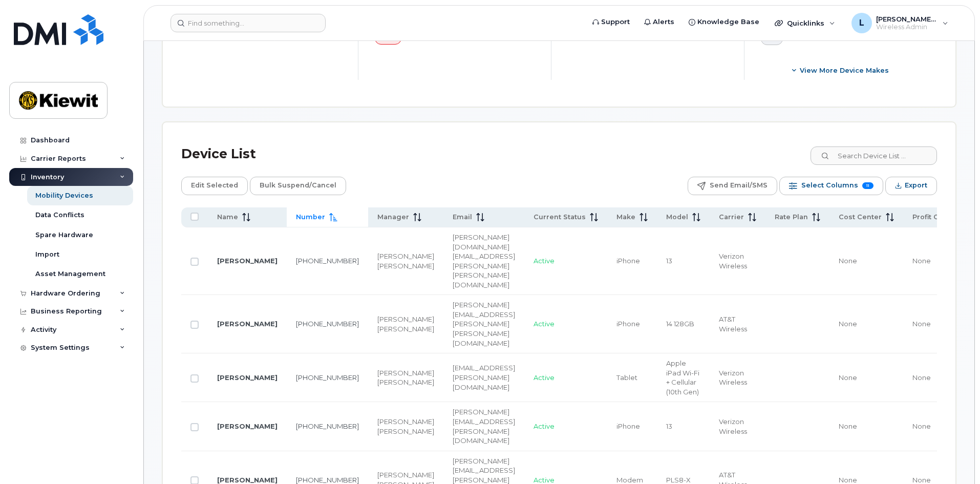 Image resolution: width=980 pixels, height=484 pixels. I want to click on span: Profit Center, so click(935, 217).